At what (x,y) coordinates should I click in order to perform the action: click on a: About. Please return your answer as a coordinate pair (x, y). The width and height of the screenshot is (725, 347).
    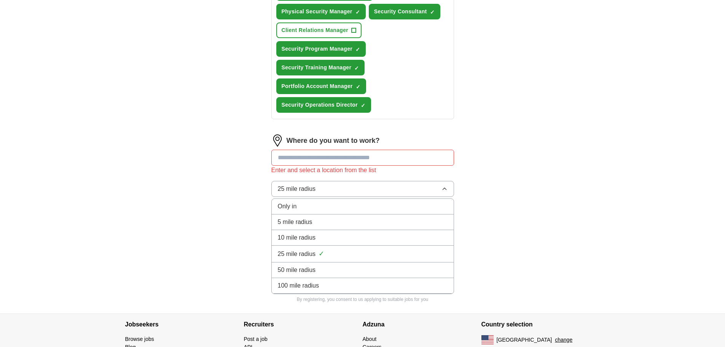
    Looking at the image, I should click on (370, 339).